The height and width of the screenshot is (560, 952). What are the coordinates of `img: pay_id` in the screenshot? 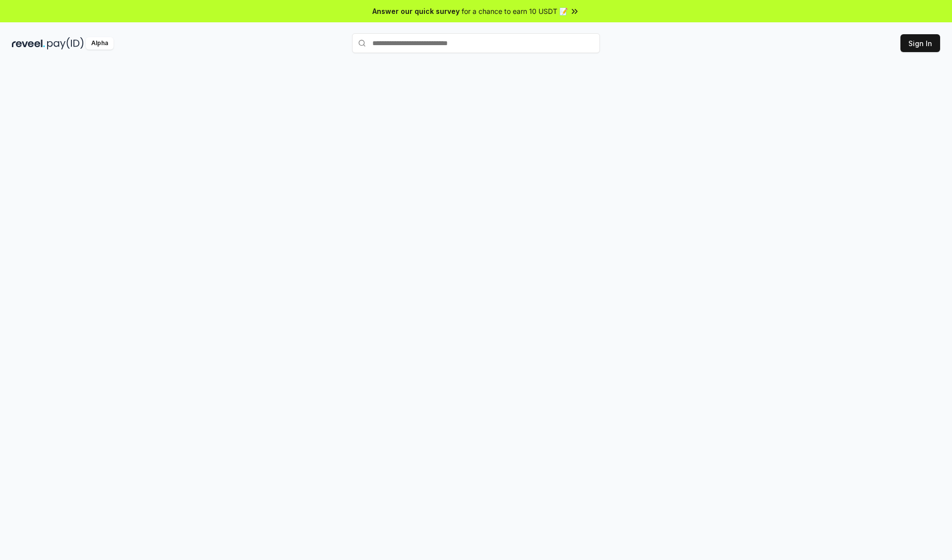 It's located at (65, 43).